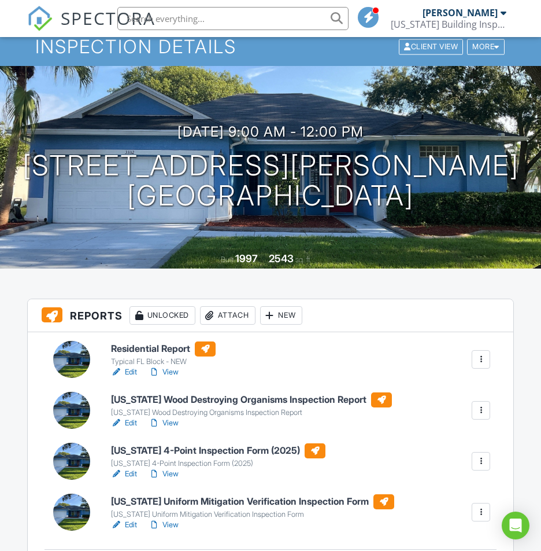 The height and width of the screenshot is (551, 541). I want to click on a: Client View, so click(432, 46).